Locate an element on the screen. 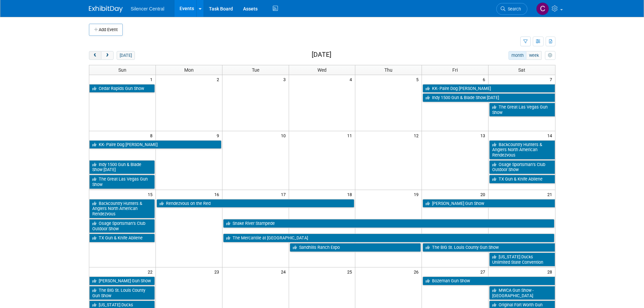 The image size is (644, 308). span: 11 is located at coordinates (350, 135).